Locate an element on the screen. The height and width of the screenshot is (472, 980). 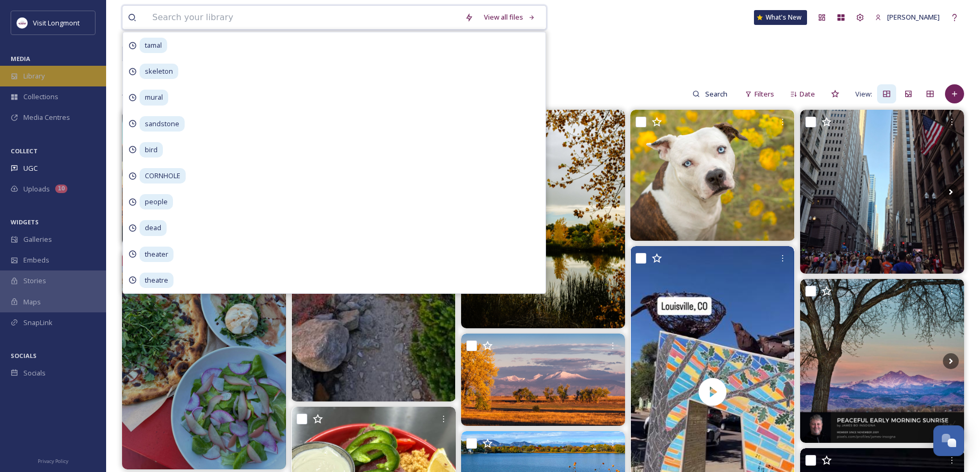
span: WIDGETS is located at coordinates (24, 221).